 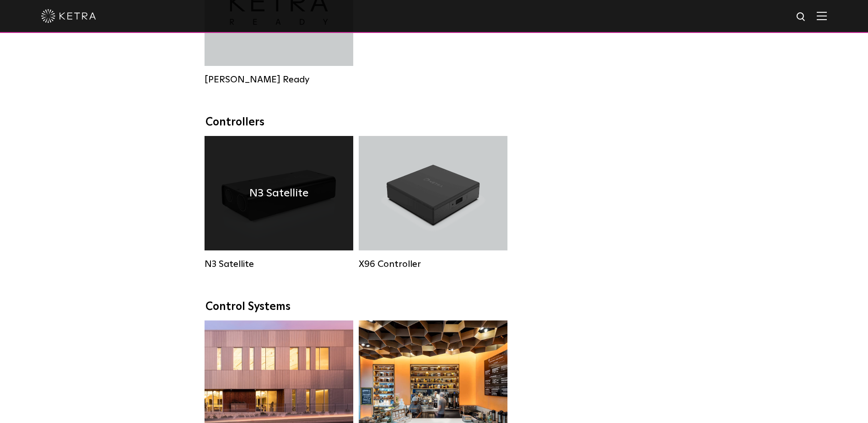 What do you see at coordinates (434, 307) in the screenshot?
I see `div: Control Systems` at bounding box center [434, 307].